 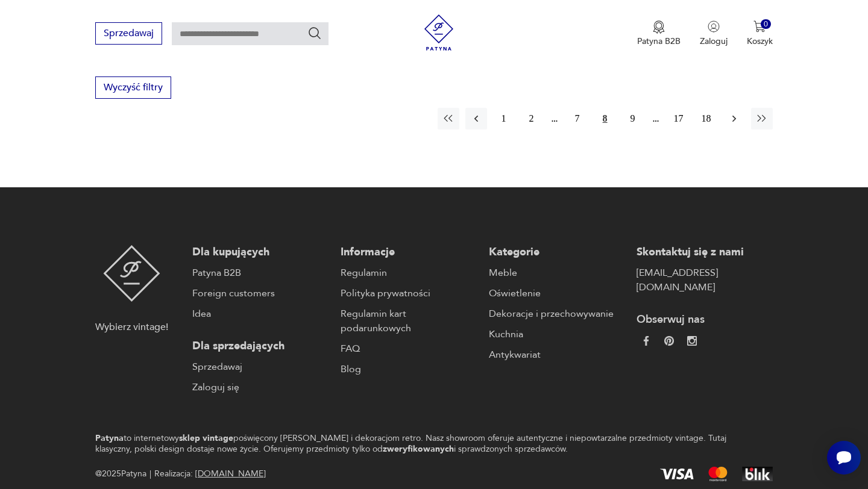 What do you see at coordinates (557, 273) in the screenshot?
I see `a: Meble` at bounding box center [557, 273].